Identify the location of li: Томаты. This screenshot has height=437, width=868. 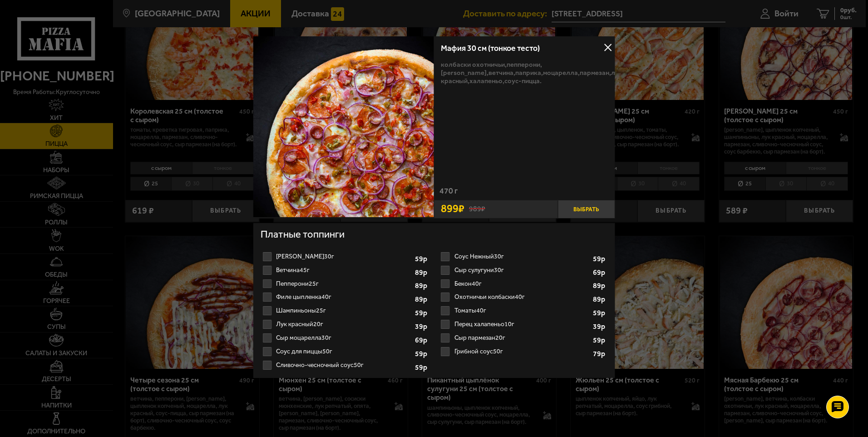
(523, 311).